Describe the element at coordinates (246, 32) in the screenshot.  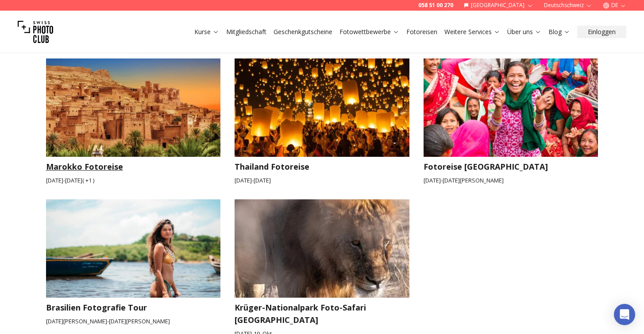
I see `a: Mitgliedschaft` at that location.